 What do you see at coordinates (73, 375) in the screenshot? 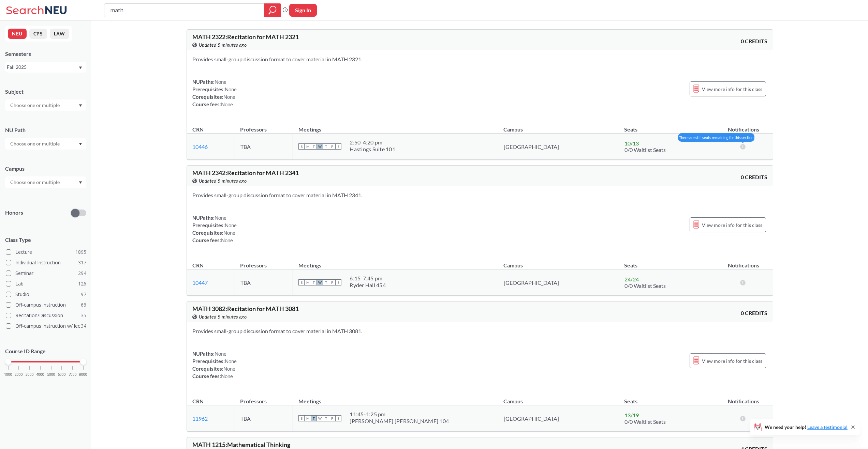
I see `span: 7000` at bounding box center [73, 375].